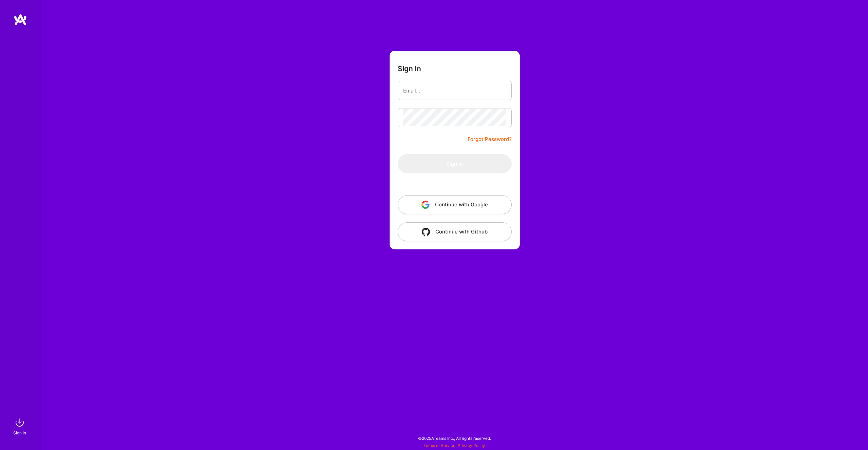 The image size is (868, 450). I want to click on button: Continue with Github, so click(455, 232).